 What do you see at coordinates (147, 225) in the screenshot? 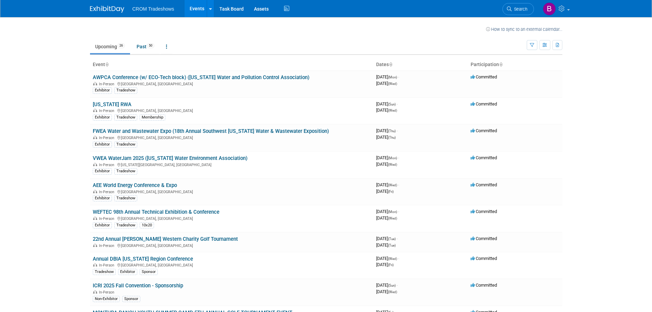
I see `div: 10x20` at bounding box center [147, 225].